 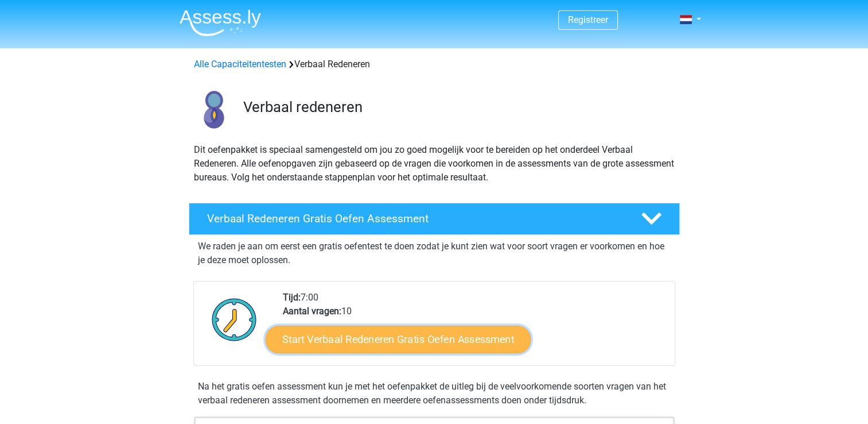 What do you see at coordinates (292, 297) in the screenshot?
I see `b: Tijd:` at bounding box center [292, 297].